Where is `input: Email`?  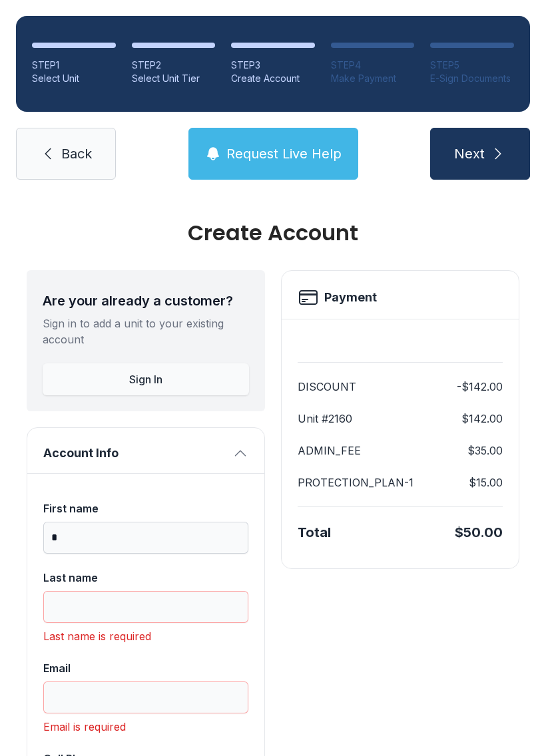 input: Email is located at coordinates (146, 697).